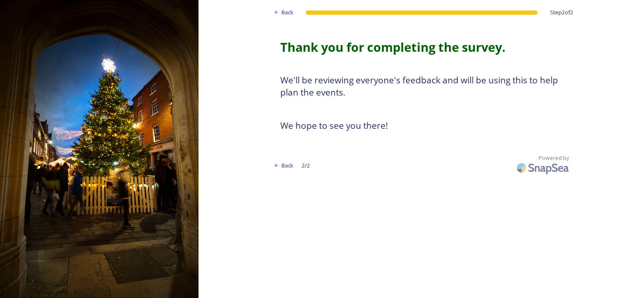  I want to click on h3: We hope to see you there!, so click(422, 126).